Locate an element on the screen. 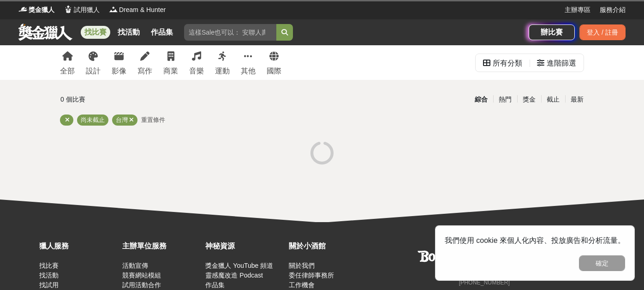 This screenshot has width=644, height=290. a: 影像 is located at coordinates (119, 62).